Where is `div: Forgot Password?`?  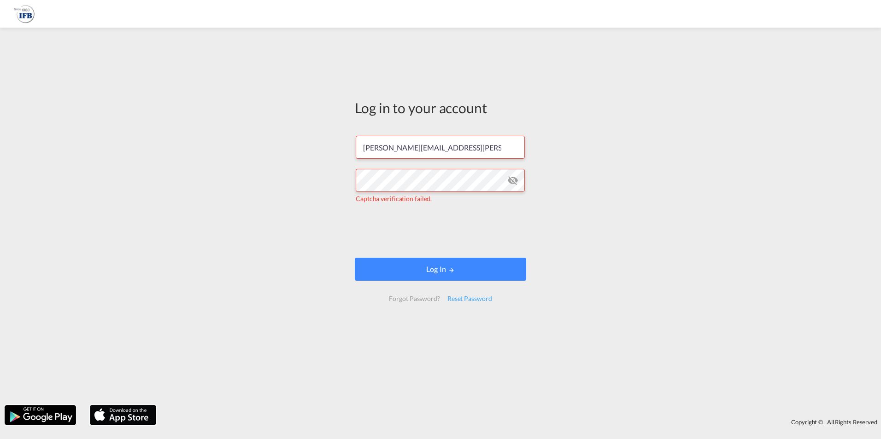
div: Forgot Password? is located at coordinates (414, 299).